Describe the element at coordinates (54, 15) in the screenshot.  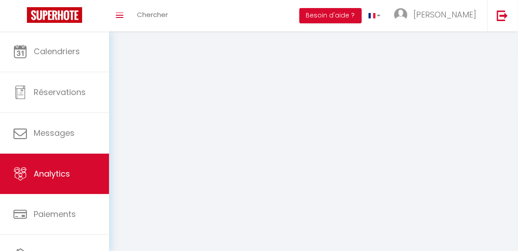
I see `img: Super Booking` at that location.